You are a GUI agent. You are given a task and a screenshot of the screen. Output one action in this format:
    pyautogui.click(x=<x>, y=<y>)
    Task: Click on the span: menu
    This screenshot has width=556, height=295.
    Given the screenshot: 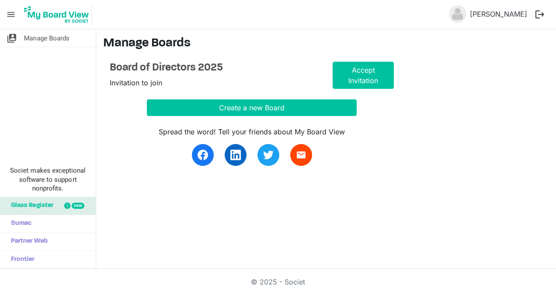 What is the action you would take?
    pyautogui.click(x=11, y=14)
    